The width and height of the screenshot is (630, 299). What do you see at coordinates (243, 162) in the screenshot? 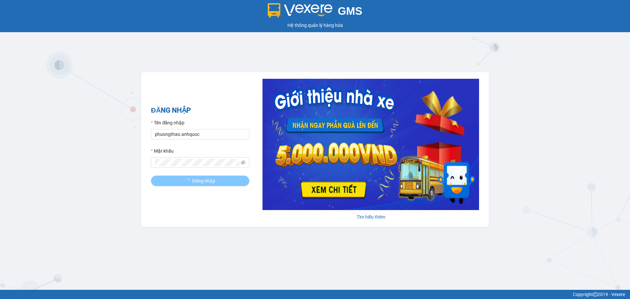
I see `span: eye-invisible` at bounding box center [243, 162].